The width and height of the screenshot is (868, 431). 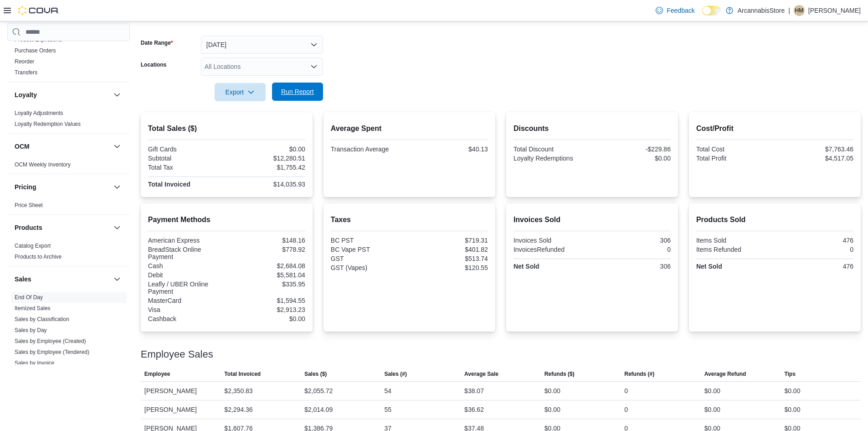 What do you see at coordinates (177, 354) in the screenshot?
I see `h3: Employee Sales` at bounding box center [177, 354].